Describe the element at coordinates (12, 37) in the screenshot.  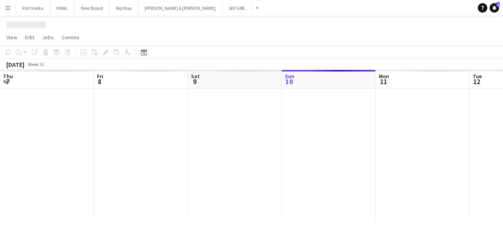
I see `span: View` at that location.